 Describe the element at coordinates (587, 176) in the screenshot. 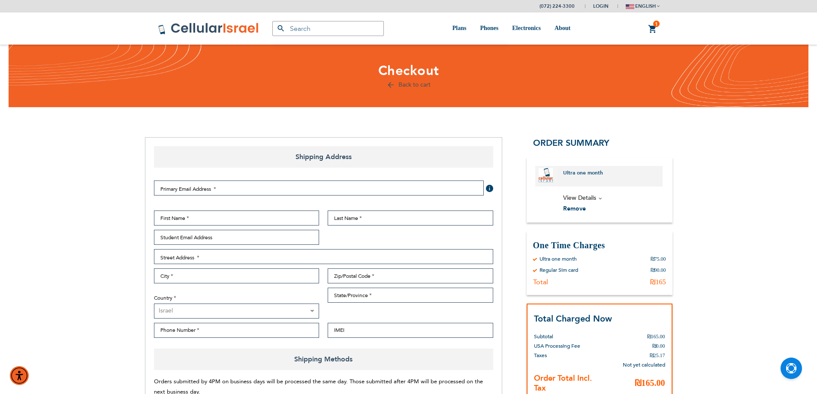

I see `strong: Ultra one month` at that location.